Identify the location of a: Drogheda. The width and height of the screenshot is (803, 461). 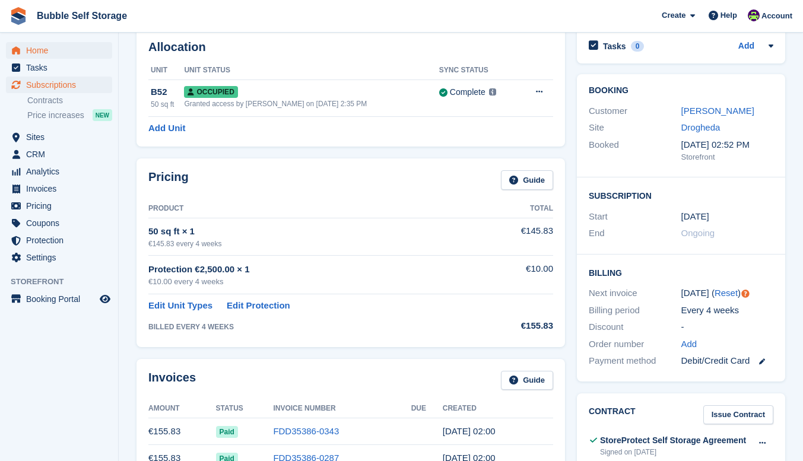
(701, 127).